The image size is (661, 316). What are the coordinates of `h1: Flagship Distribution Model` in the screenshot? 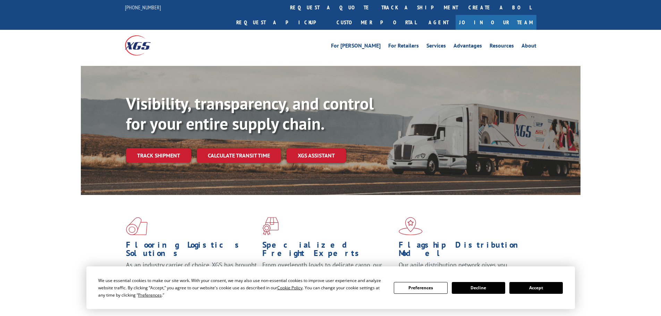 It's located at (464, 251).